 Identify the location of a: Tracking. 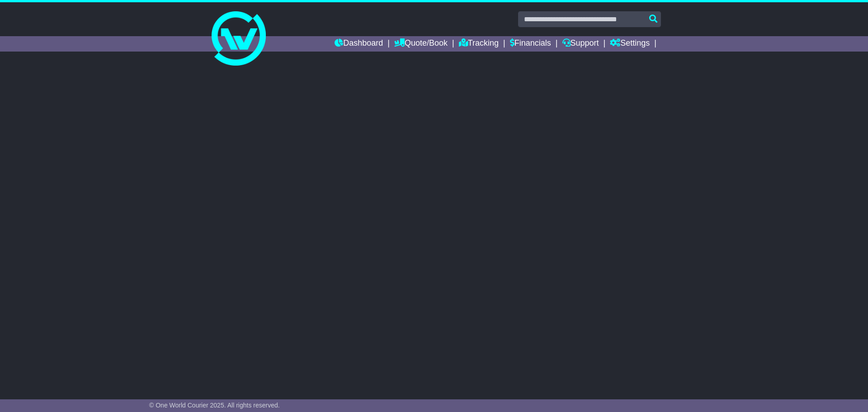
(479, 44).